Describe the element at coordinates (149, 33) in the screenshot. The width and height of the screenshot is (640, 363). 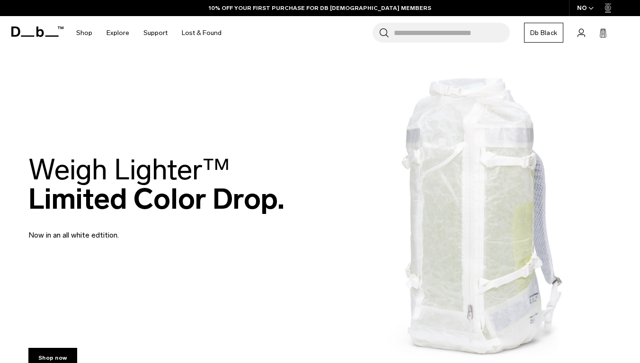
I see `nav: Main Navigation` at that location.